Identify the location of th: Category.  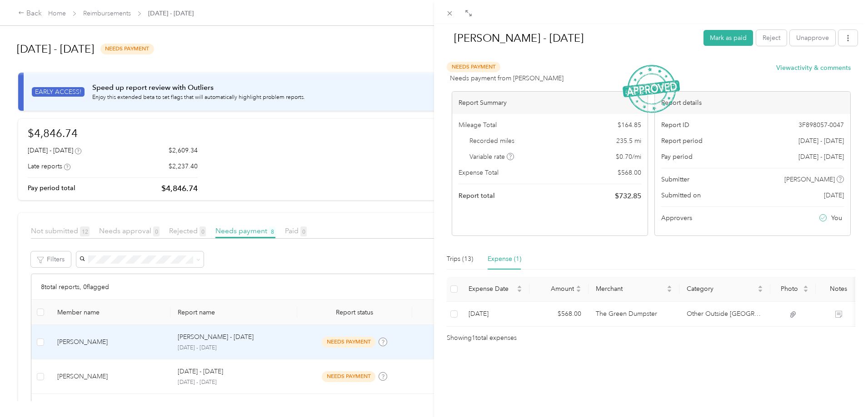
(725, 289).